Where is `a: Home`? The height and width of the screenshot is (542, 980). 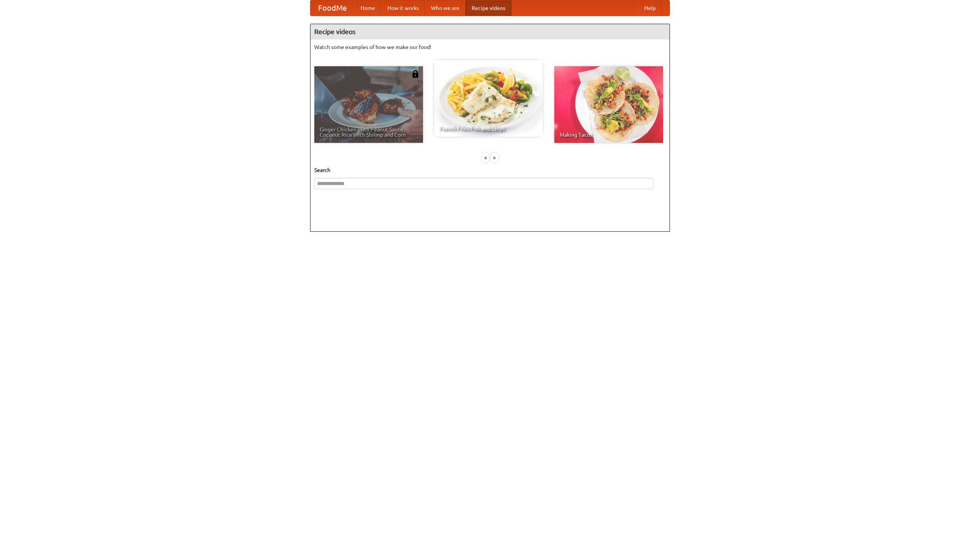 a: Home is located at coordinates (368, 8).